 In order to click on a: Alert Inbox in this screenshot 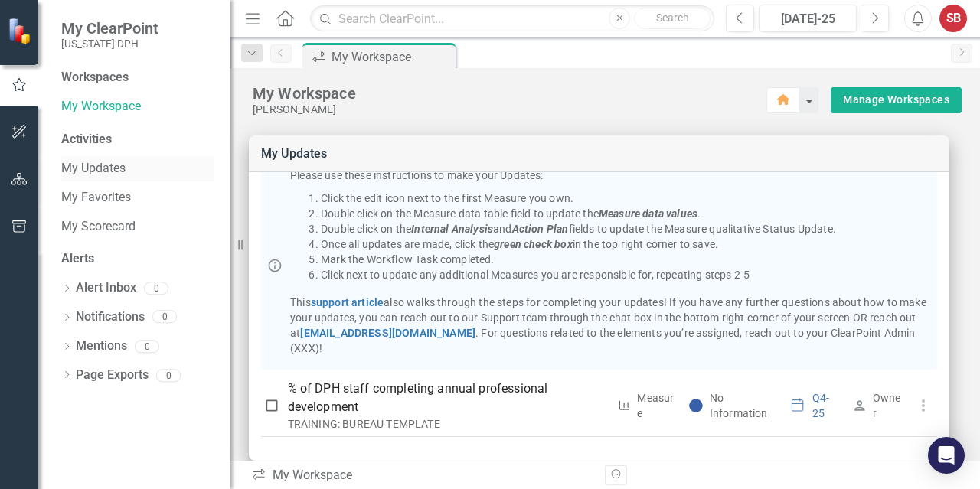, I will do `click(106, 288)`.